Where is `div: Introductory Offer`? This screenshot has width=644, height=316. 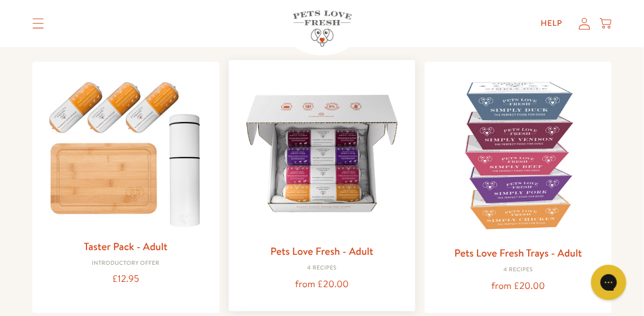
div: Introductory Offer is located at coordinates (126, 264).